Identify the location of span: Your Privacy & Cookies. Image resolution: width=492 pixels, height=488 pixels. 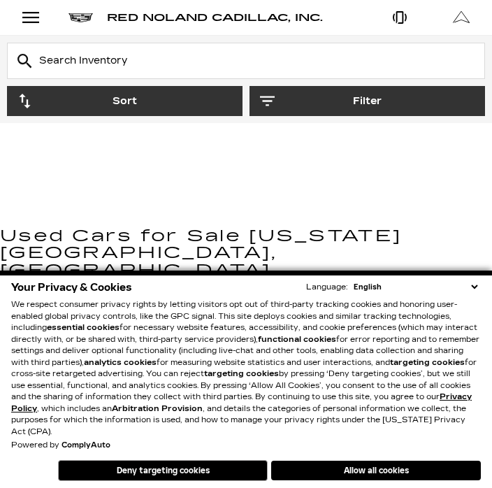
(71, 287).